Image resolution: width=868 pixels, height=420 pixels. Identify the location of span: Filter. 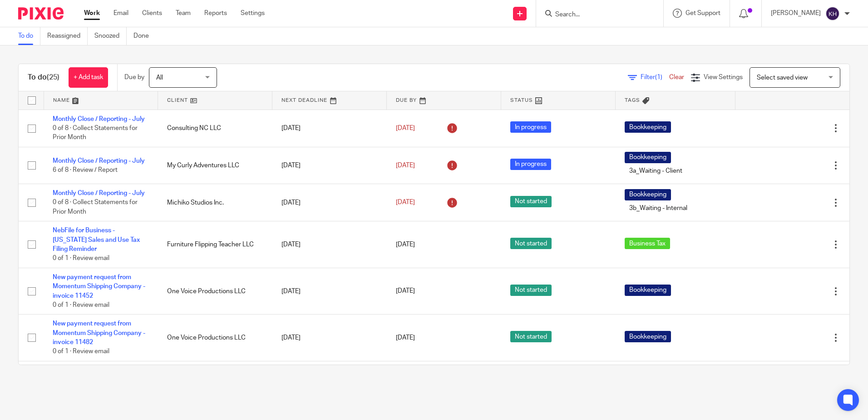
(655, 78).